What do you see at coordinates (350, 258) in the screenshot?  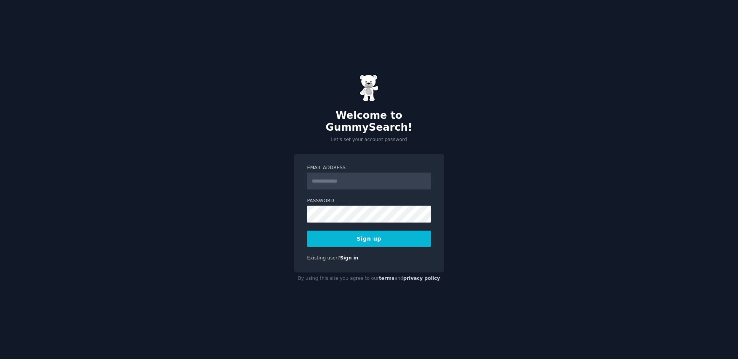 I see `a: Sign in` at bounding box center [350, 258].